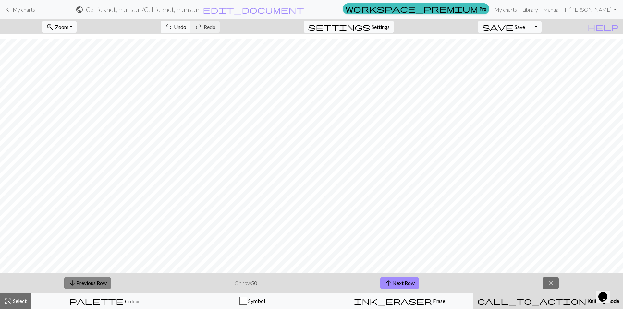  Describe the element at coordinates (80, 10) in the screenshot. I see `span: public` at that location.